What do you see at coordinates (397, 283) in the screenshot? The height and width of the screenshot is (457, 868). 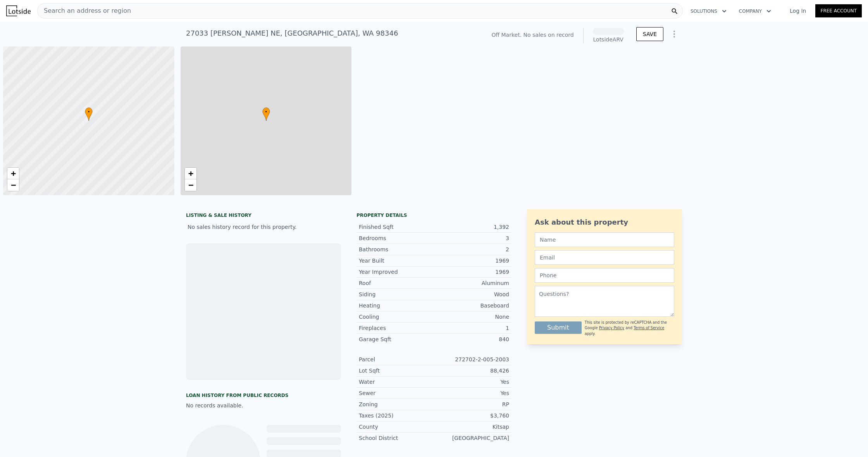 I see `div: Roof` at bounding box center [397, 283].